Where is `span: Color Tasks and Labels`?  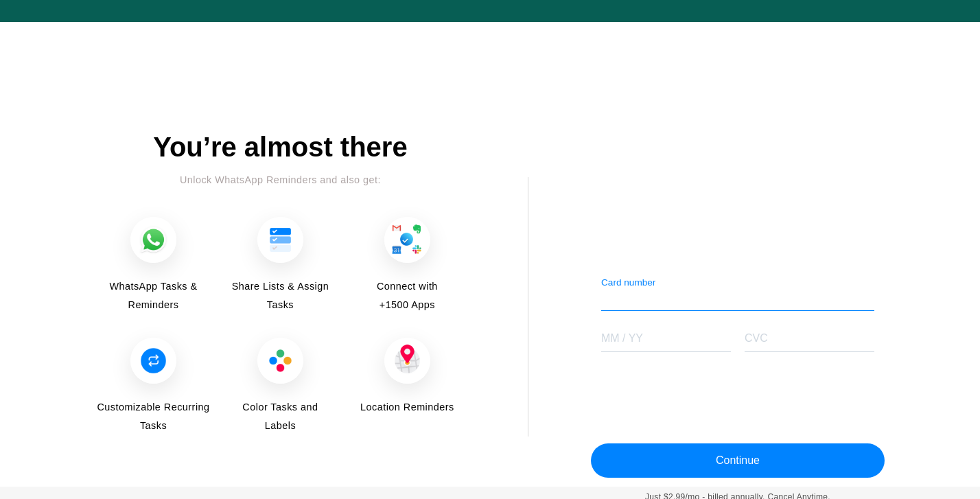 span: Color Tasks and Labels is located at coordinates (280, 417).